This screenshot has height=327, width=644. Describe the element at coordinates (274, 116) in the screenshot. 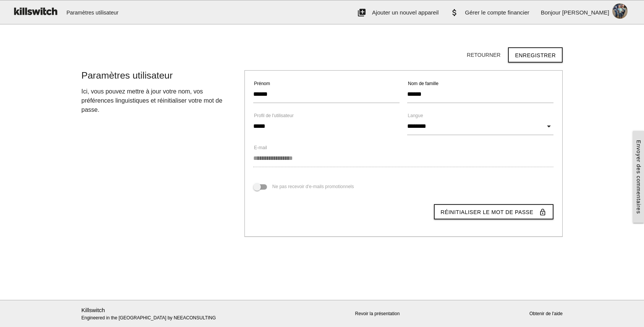

I see `label: Profil de l'utilisateur` at that location.